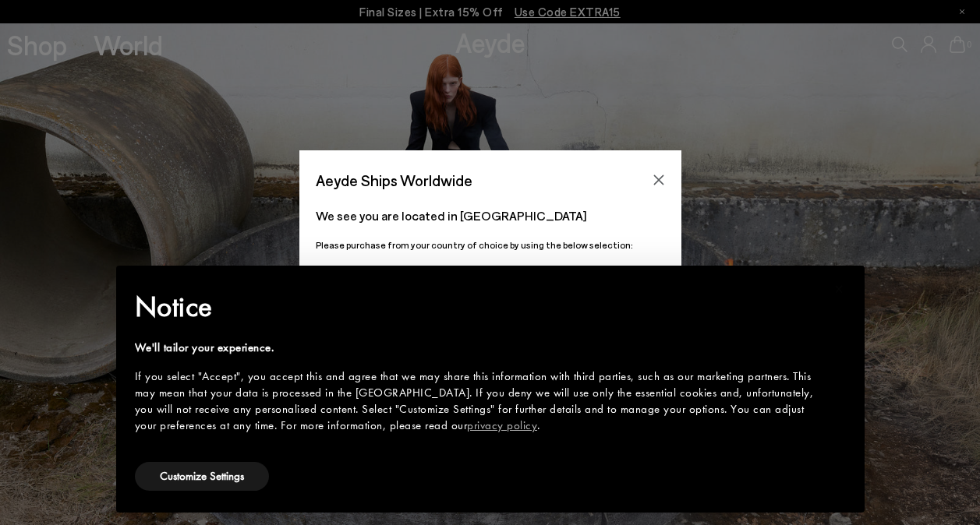 The image size is (980, 525). I want to click on div: If you select "Accept", you accept this and agree that we may share this information with third p..., so click(478, 402).